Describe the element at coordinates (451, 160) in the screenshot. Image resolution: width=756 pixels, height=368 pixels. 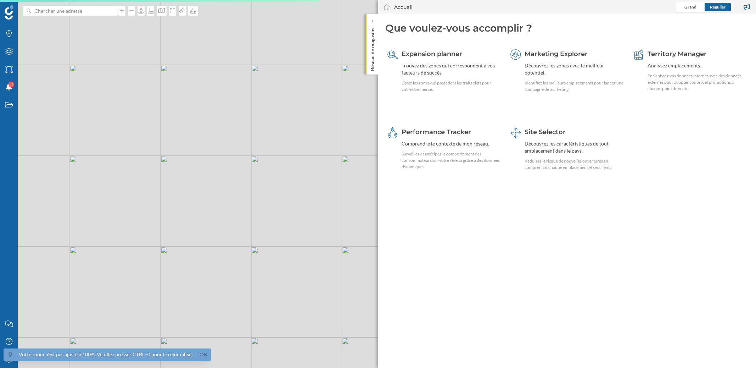
I see `div: Surveillez et anticipez le comportement des consommateurs sur votre réseau grâce à des données dy...` at that location.